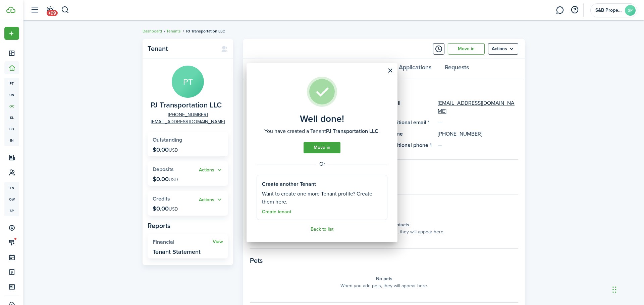  I want to click on well-done-section-title: Create another Tenant, so click(289, 184).